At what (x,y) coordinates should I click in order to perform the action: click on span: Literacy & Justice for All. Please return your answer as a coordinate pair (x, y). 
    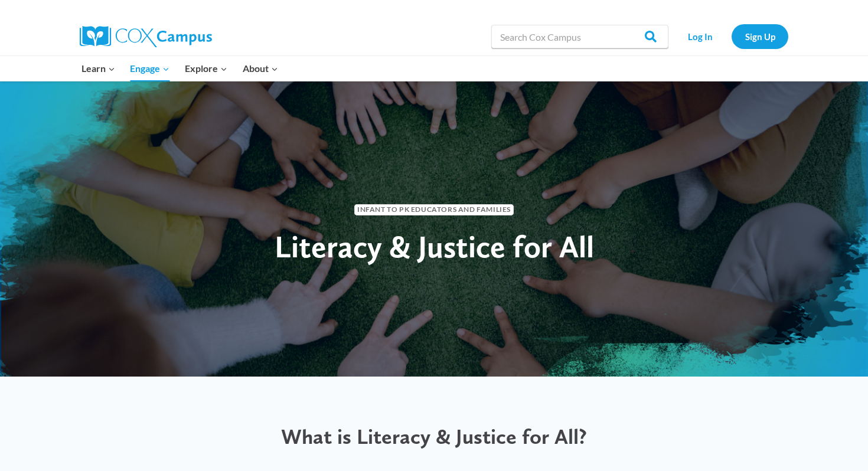
    Looking at the image, I should click on (434, 246).